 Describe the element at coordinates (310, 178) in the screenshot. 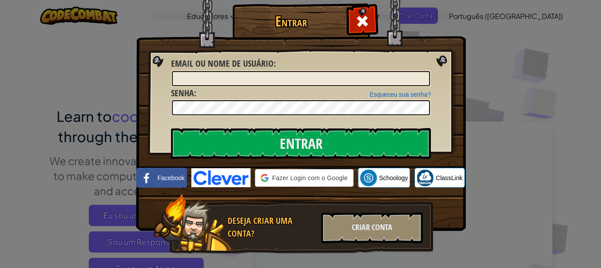

I see `span: Fazer Login com o Google` at that location.